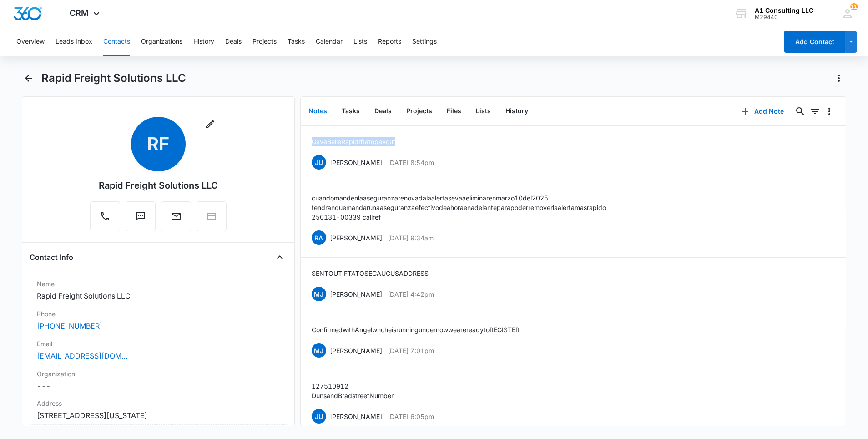  Describe the element at coordinates (854, 7) in the screenshot. I see `span: 11` at that location.